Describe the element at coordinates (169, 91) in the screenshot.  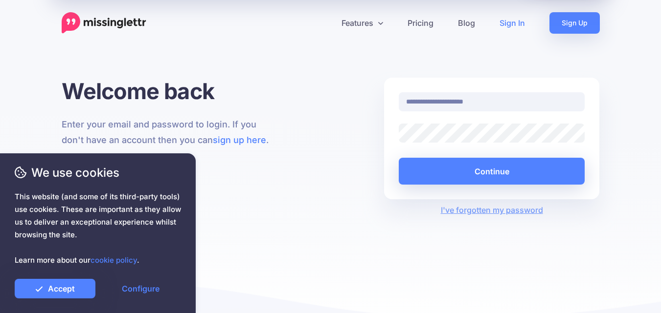
I see `h1: Welcome back` at that location.